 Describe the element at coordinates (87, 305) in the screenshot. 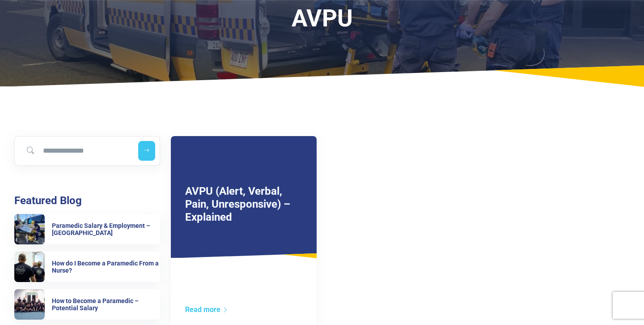

I see `a: How to Become a Paramedic – Potential Salary How to Become a Paramedic – Potential Salary` at that location.